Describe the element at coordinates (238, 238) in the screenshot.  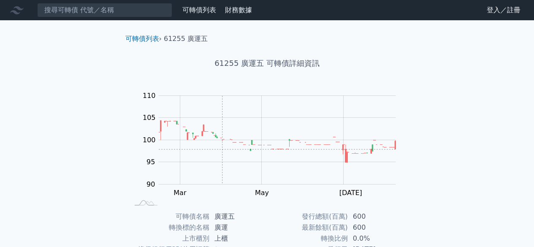
I see `td: 上櫃` at that location.